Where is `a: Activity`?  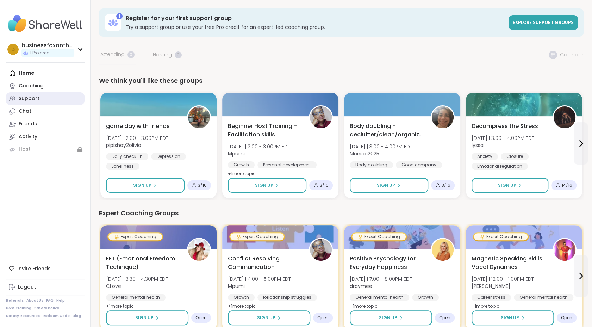
a: Activity is located at coordinates (45, 137).